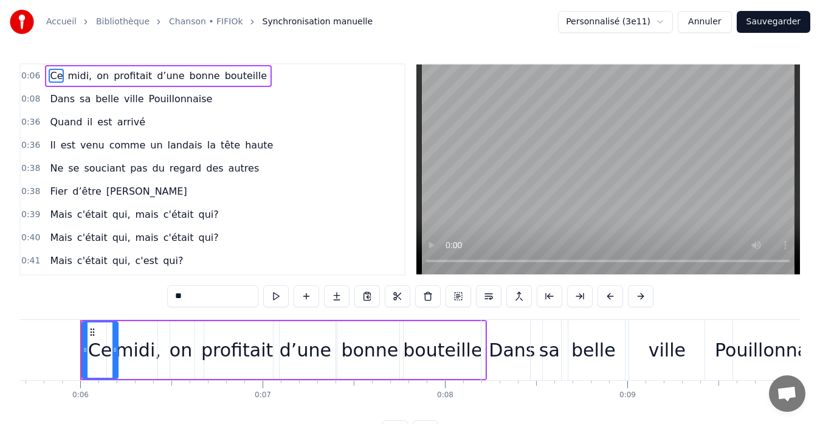 The width and height of the screenshot is (820, 424). I want to click on a: Bibliothèque, so click(123, 22).